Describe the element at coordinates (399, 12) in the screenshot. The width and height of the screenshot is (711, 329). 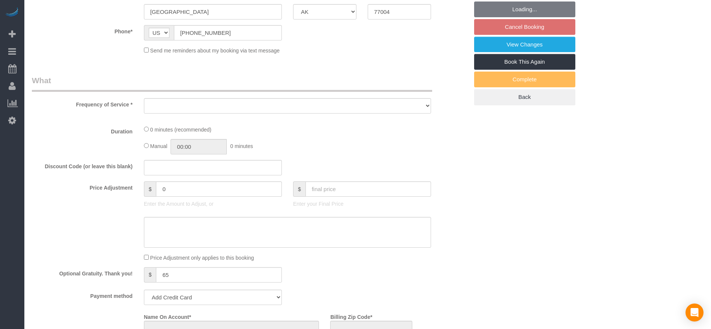
I see `input: Zip Code*` at that location.